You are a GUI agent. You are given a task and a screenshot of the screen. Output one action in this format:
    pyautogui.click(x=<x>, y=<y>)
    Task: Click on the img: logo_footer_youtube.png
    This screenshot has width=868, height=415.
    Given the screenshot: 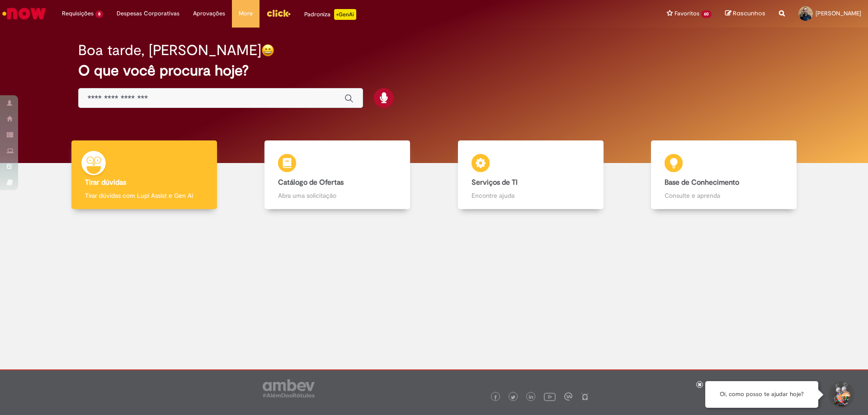 What is the action you would take?
    pyautogui.click(x=550, y=397)
    